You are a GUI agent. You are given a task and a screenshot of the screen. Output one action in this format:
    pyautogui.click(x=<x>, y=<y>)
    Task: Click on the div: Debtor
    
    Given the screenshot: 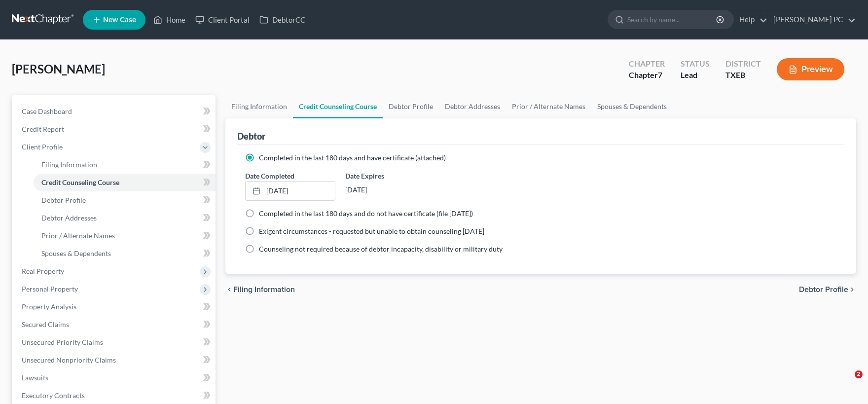 What is the action you would take?
    pyautogui.click(x=251, y=136)
    